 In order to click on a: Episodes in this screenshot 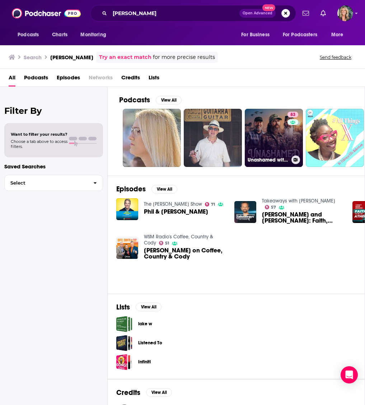, I will do `click(68, 79)`.